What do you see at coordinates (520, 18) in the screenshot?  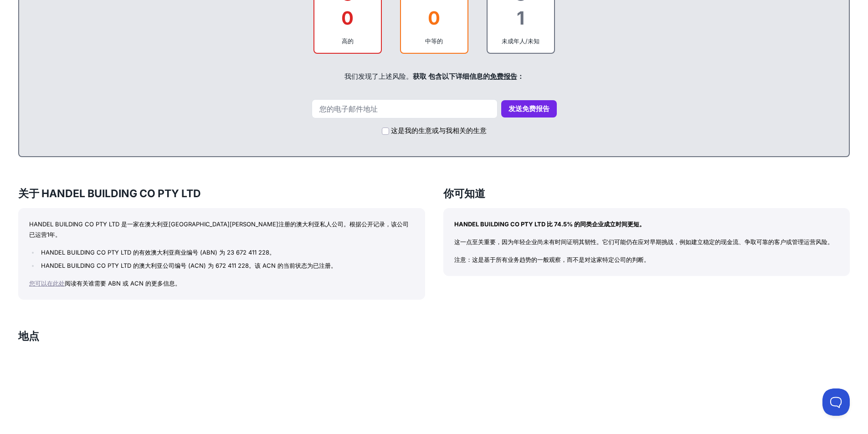 I see `font: 1` at bounding box center [520, 18].